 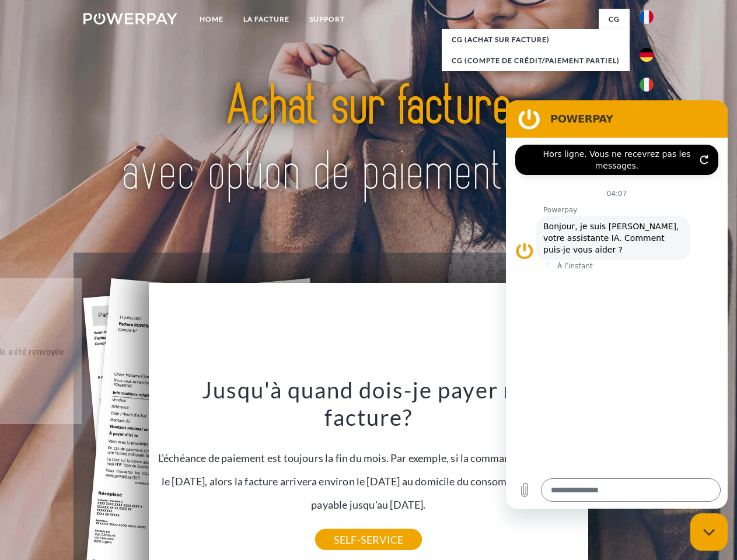 I want to click on p: Ce chat est enregistré à l’aide d’un service cloud et est soumis aux conditions de notre ., so click(x=111, y=61).